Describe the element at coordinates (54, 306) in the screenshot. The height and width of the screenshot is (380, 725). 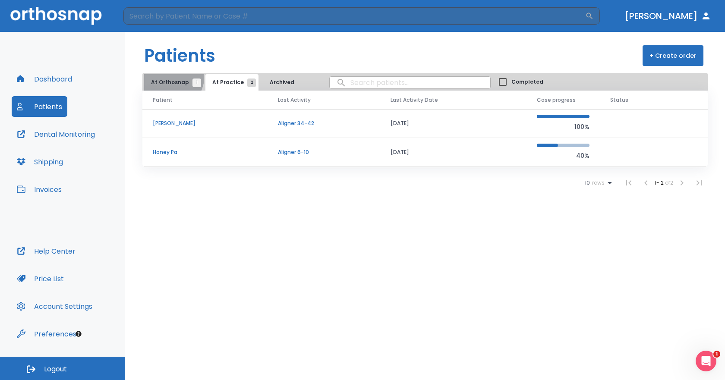
I see `button: Account Settings` at that location.